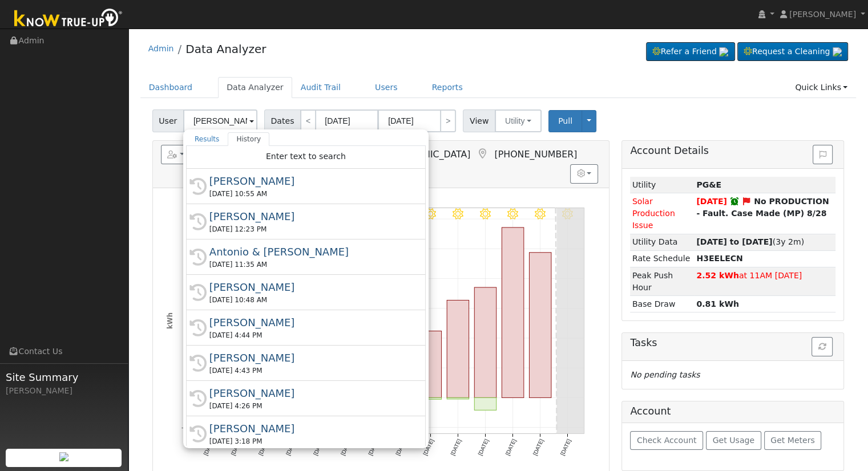 The width and height of the screenshot is (868, 471). What do you see at coordinates (822, 155) in the screenshot?
I see `button: Issue History` at bounding box center [822, 155].